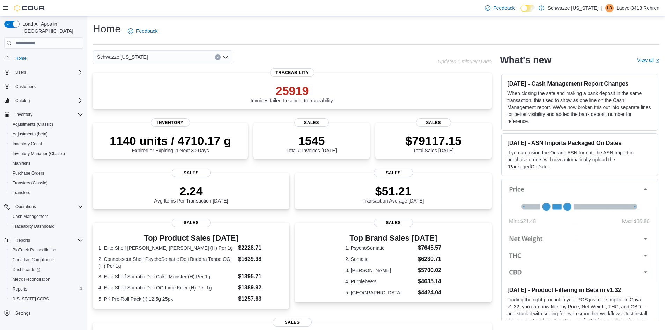 This screenshot has width=665, height=330. I want to click on button: Inventory Count, so click(46, 144).